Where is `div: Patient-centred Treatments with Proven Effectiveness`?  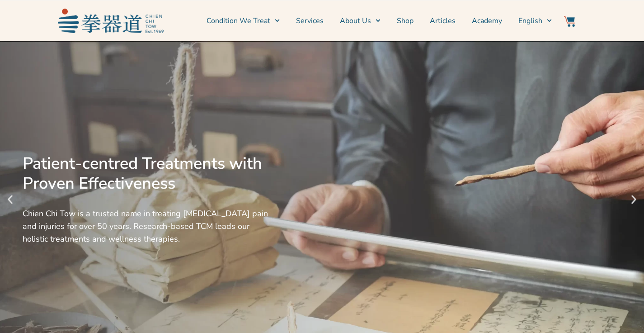 div: Patient-centred Treatments with Proven Effectiveness is located at coordinates (145, 174).